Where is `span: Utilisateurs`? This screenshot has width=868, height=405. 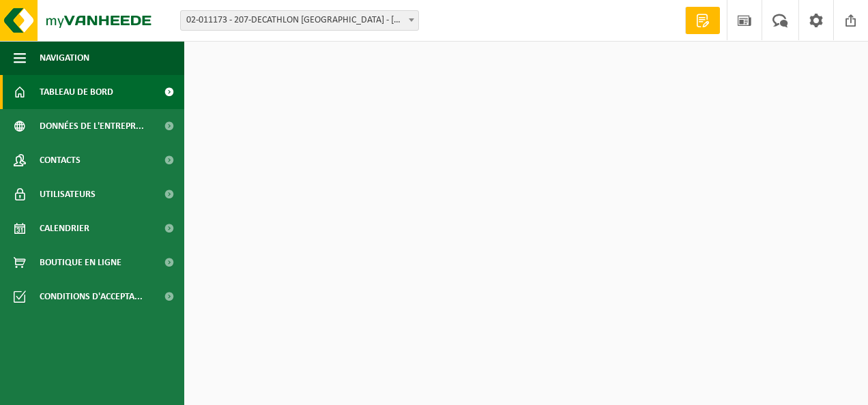 span: Utilisateurs is located at coordinates (68, 195).